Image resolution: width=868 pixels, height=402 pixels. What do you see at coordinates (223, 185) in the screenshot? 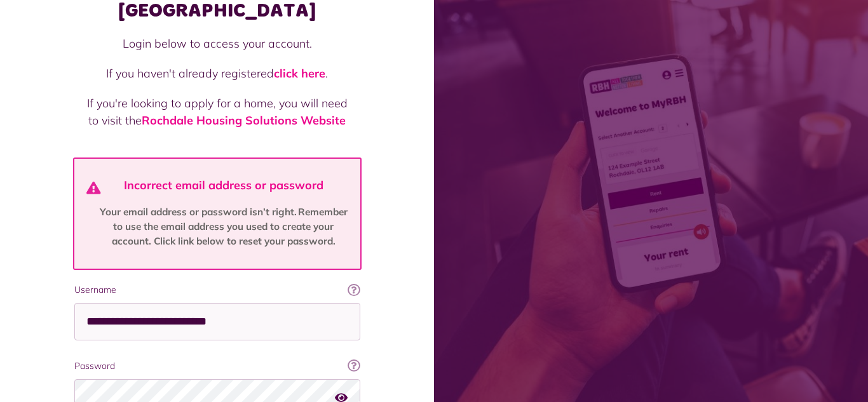
I see `h4: Incorrect email address or password` at bounding box center [223, 185].